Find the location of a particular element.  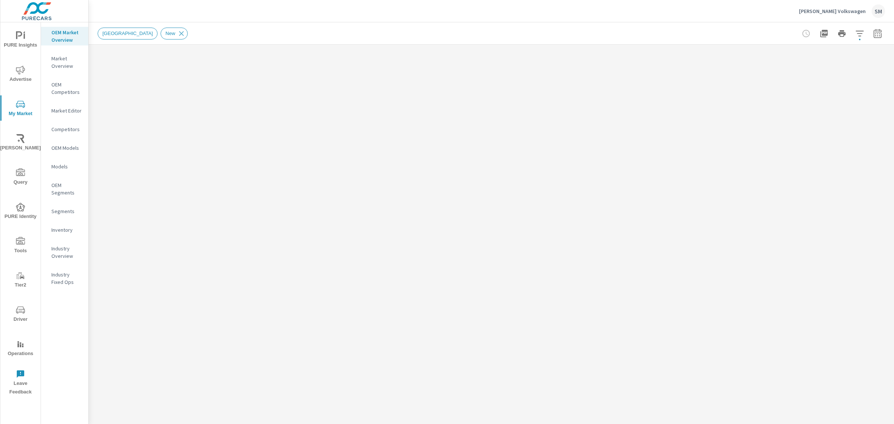

span: Tier2 is located at coordinates (20, 280).